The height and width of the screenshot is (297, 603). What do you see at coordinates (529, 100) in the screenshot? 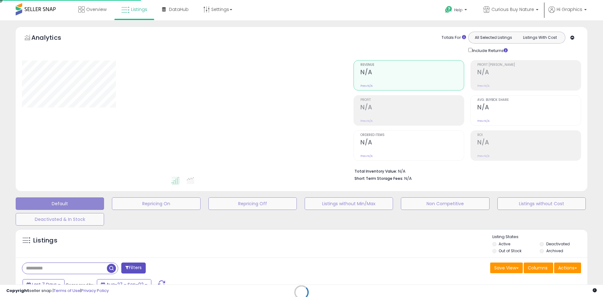
I see `span: Avg. Buybox Share` at bounding box center [529, 100].